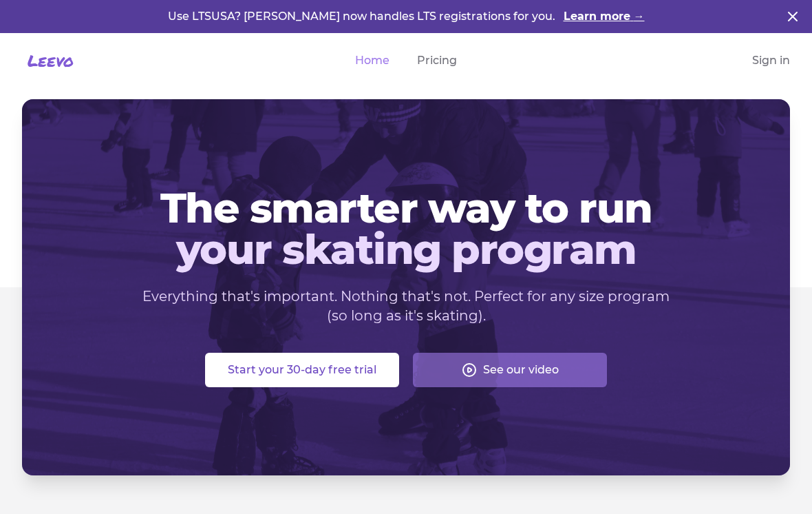 Image resolution: width=812 pixels, height=514 pixels. Describe the element at coordinates (372, 61) in the screenshot. I see `a: Home` at that location.